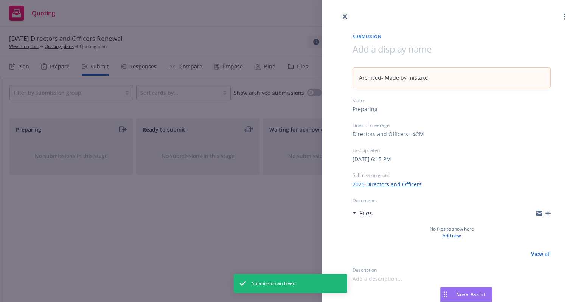 Image resolution: width=581 pixels, height=302 pixels. What do you see at coordinates (452, 125) in the screenshot?
I see `div: Lines of coverage` at bounding box center [452, 125].